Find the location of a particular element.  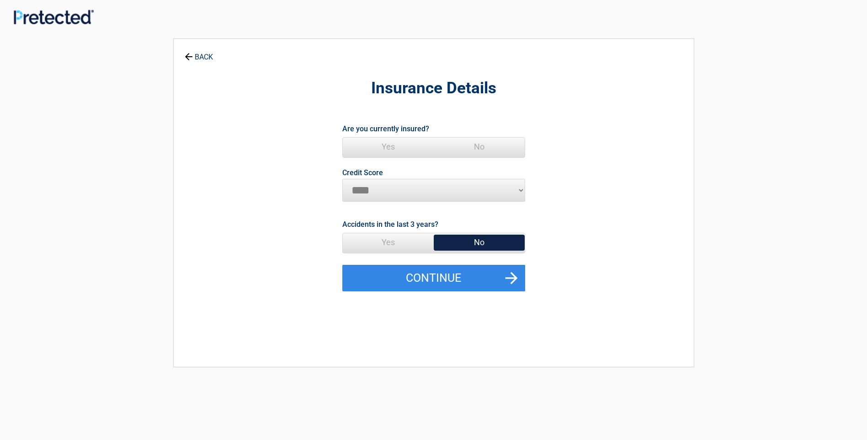

label: Credit Score is located at coordinates (362, 173).